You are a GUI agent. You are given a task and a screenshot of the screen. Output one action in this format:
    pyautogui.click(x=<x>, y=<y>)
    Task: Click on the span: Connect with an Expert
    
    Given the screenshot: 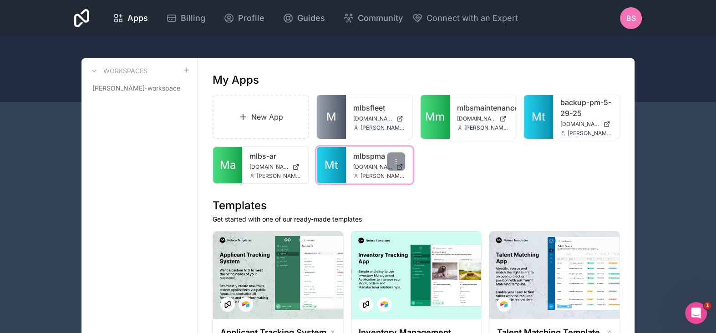 What is the action you would take?
    pyautogui.click(x=472, y=18)
    